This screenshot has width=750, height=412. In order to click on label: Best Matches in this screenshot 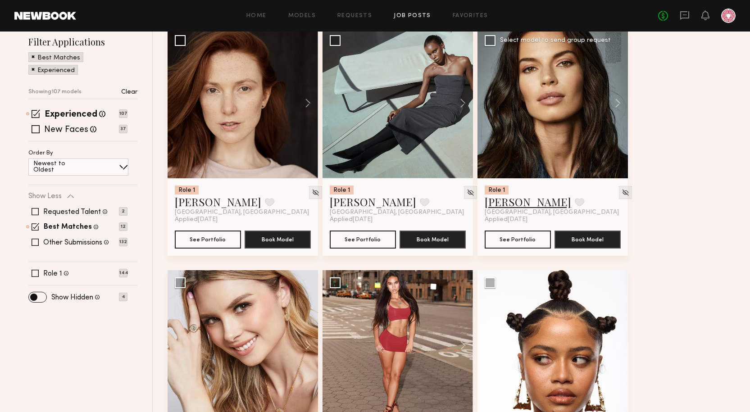, I will do `click(68, 227)`.